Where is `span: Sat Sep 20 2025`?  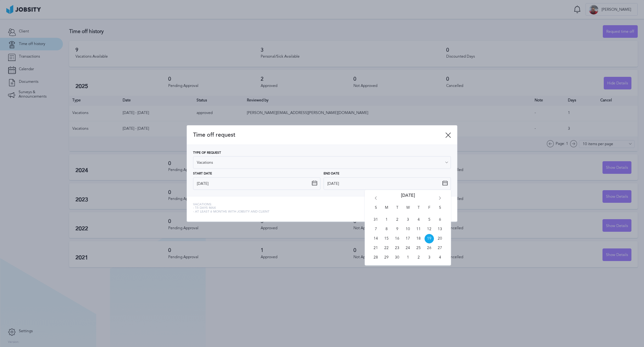
span: Sat Sep 20 2025 is located at coordinates (440, 238).